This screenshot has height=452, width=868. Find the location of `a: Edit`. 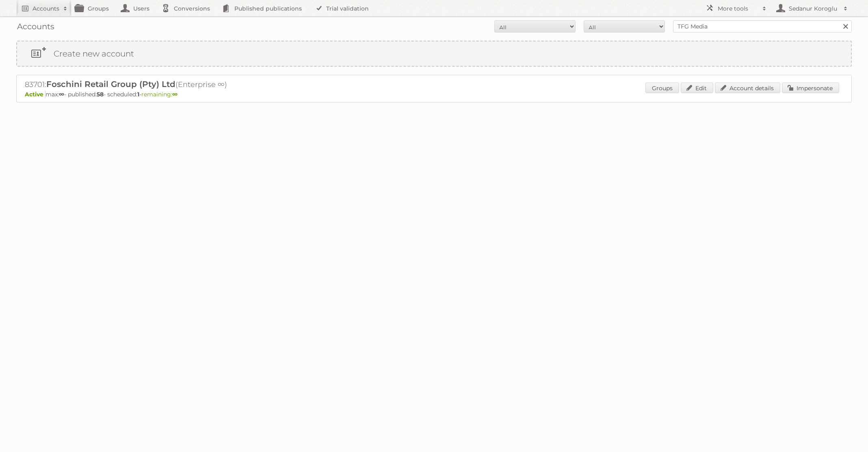

a: Edit is located at coordinates (697, 88).